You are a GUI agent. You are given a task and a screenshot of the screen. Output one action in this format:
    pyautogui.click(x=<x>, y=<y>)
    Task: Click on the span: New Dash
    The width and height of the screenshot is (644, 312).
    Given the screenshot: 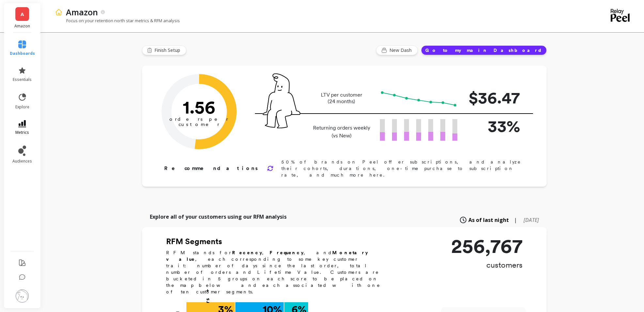 What is the action you would take?
    pyautogui.click(x=402, y=50)
    